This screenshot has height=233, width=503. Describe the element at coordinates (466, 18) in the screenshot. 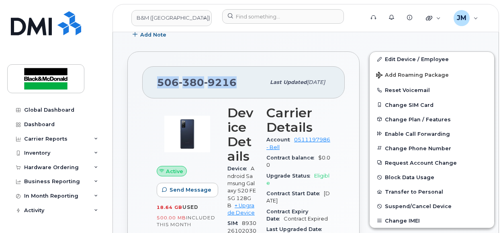

I see `div: Jennifer Murphy` at that location.